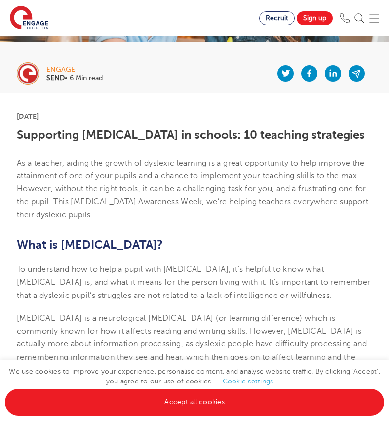 This screenshot has height=424, width=389. Describe the element at coordinates (375, 18) in the screenshot. I see `img: Mobile Menu` at that location.